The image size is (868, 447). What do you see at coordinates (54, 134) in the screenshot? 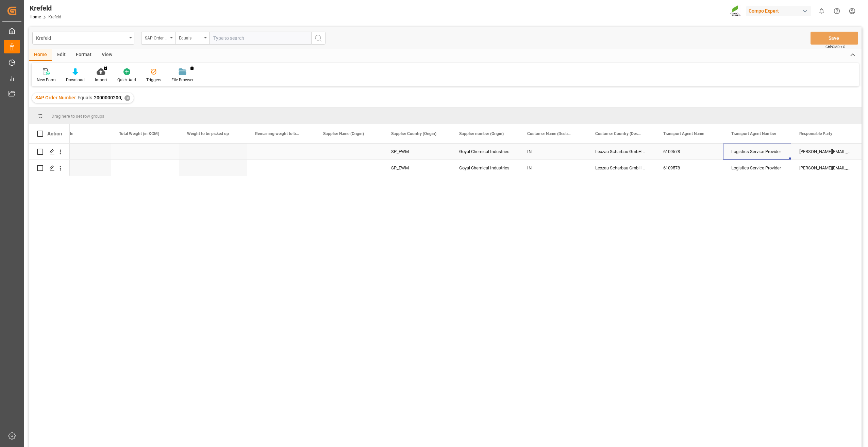
I see `div: Action` at bounding box center [54, 134].